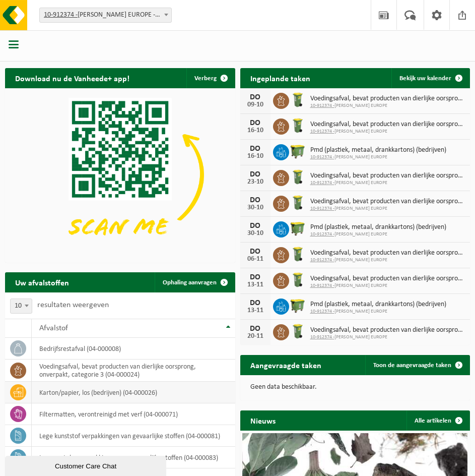 The image size is (475, 476). What do you see at coordinates (206, 78) in the screenshot?
I see `span: Verberg` at bounding box center [206, 78].